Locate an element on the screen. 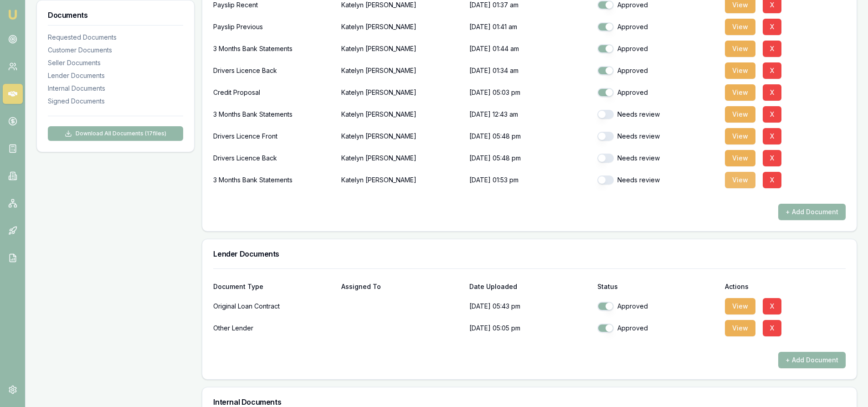 The height and width of the screenshot is (407, 868). div: Internal Documents is located at coordinates (115, 88).